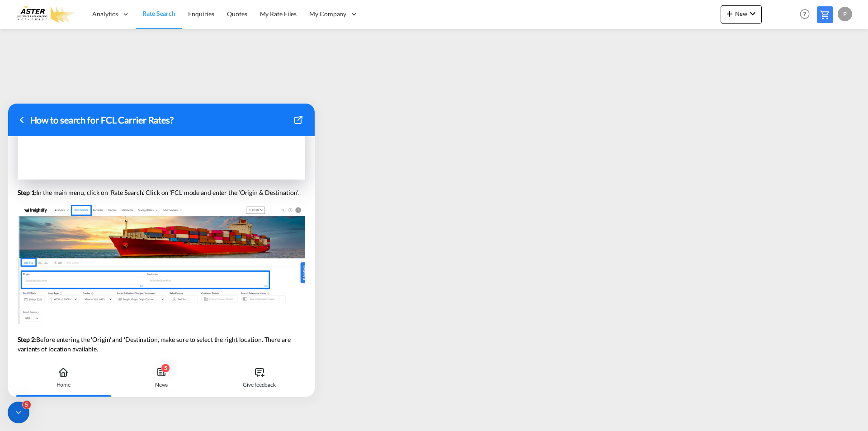 The image size is (868, 431). Describe the element at coordinates (159, 13) in the screenshot. I see `span: Rate Search` at that location.